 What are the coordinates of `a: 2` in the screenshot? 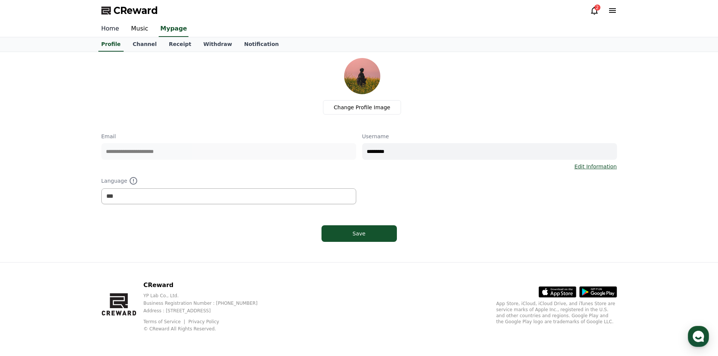 It's located at (595, 11).